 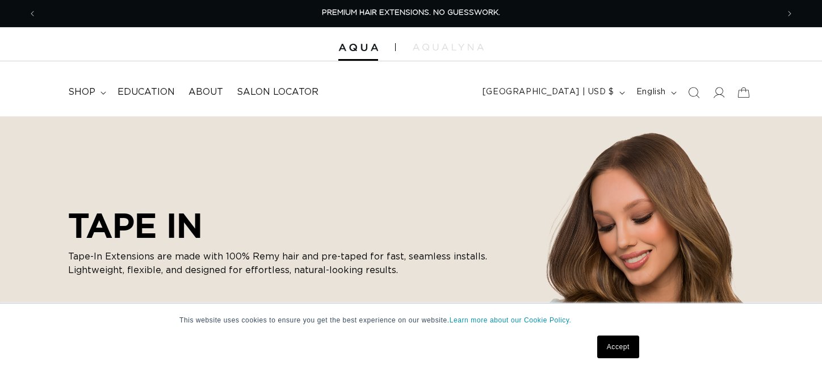 What do you see at coordinates (790, 14) in the screenshot?
I see `button: Next announcement` at bounding box center [790, 14].